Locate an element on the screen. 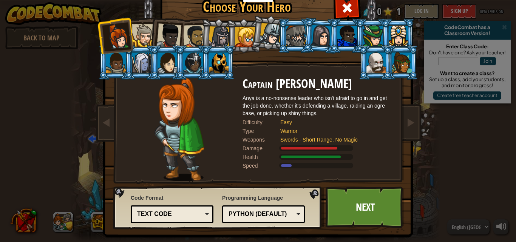  li: Naria of the Leaf is located at coordinates (372, 36).